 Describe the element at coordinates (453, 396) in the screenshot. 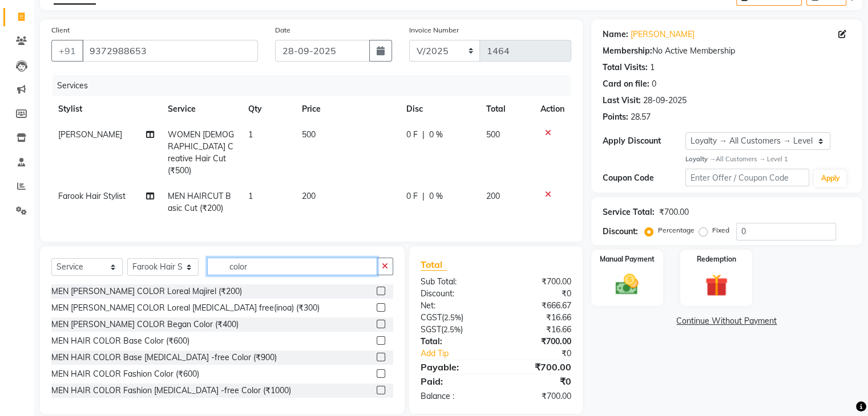

I see `div: Balance :` at that location.